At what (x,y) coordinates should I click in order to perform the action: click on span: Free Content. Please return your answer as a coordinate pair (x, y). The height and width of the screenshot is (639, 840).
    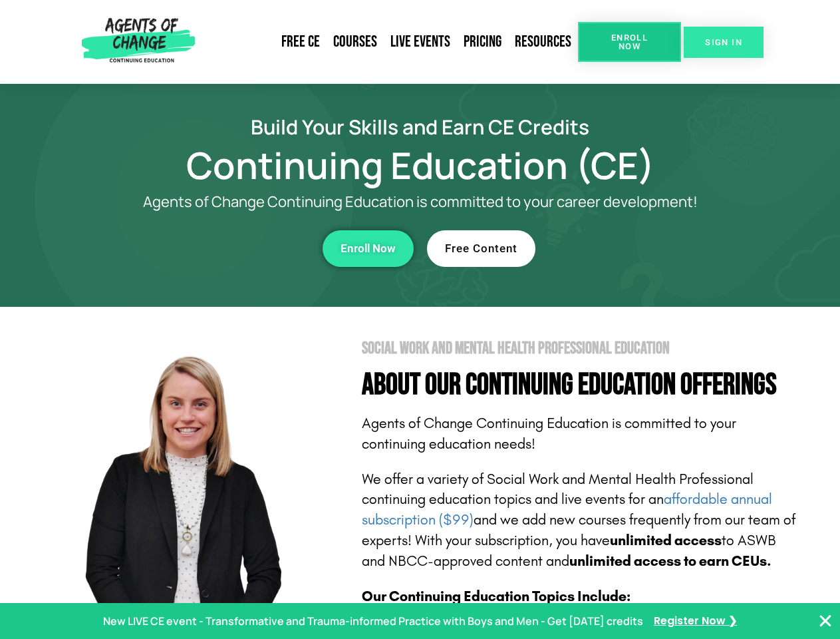
    Looking at the image, I should click on (481, 248).